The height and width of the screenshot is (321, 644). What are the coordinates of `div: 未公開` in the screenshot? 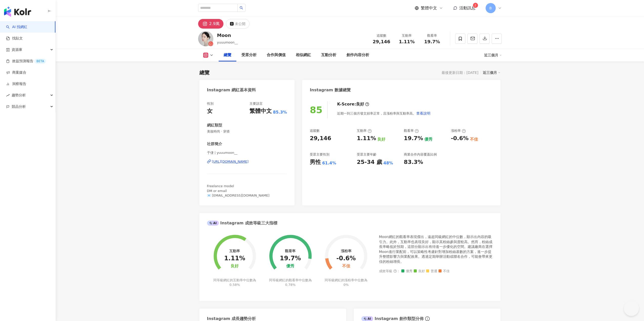 It's located at (240, 24).